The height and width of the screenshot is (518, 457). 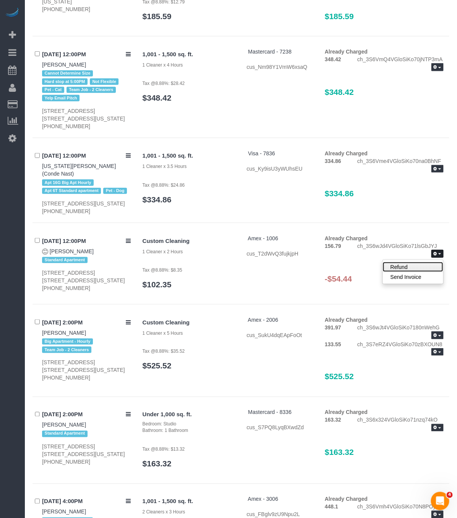 I want to click on div: ch_3S6wJd4VGloSiKo71lsGbJYJ, so click(x=400, y=250).